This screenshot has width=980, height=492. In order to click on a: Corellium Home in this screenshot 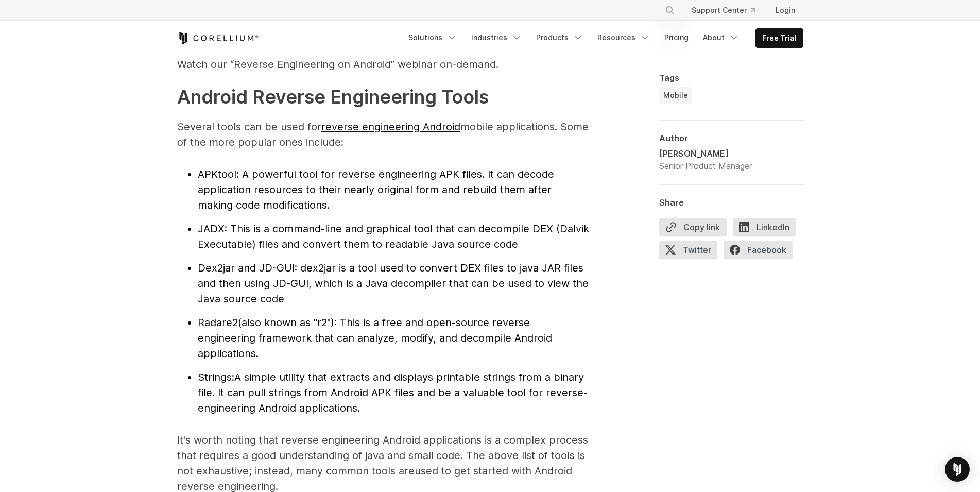, I will do `click(218, 38)`.